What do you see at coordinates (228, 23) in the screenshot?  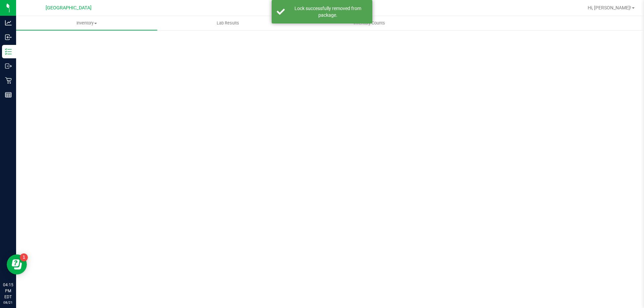 I see `a: Lab Results` at bounding box center [228, 23].